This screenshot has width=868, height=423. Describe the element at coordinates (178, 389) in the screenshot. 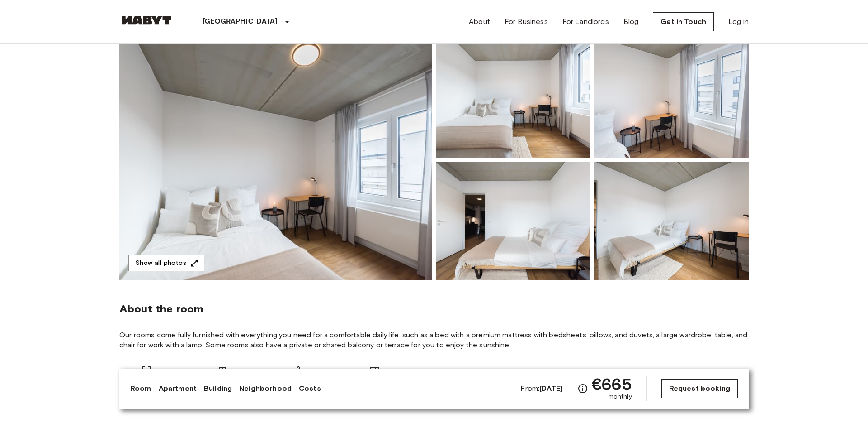

I see `a: Apartment` at that location.